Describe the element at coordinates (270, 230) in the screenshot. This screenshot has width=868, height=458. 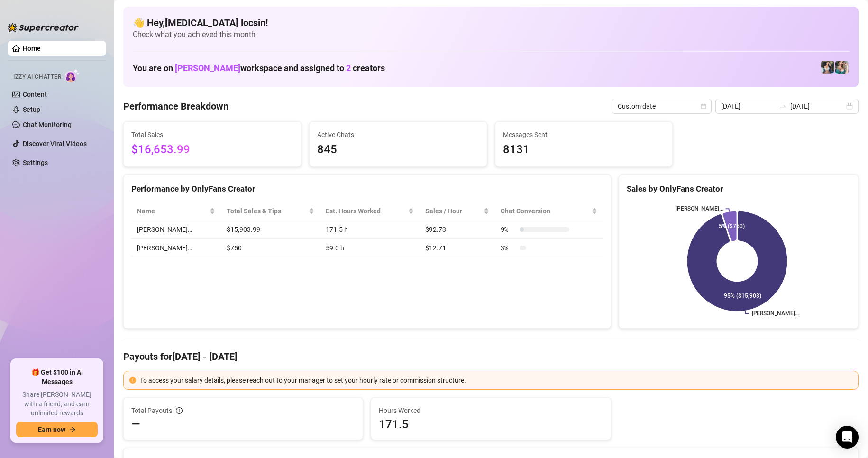
I see `td: $15,903.99` at that location.